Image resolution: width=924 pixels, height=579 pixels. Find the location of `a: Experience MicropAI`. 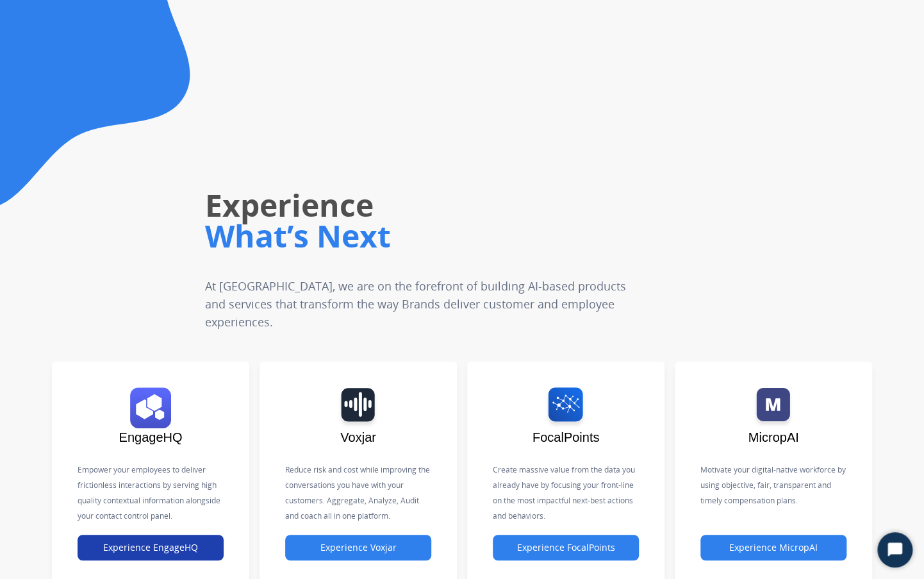

a: Experience MicropAI is located at coordinates (774, 548).